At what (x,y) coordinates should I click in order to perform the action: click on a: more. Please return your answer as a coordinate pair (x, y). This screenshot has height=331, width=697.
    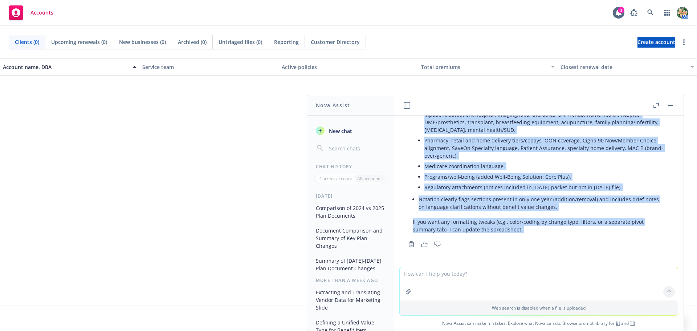
    Looking at the image, I should click on (684, 42).